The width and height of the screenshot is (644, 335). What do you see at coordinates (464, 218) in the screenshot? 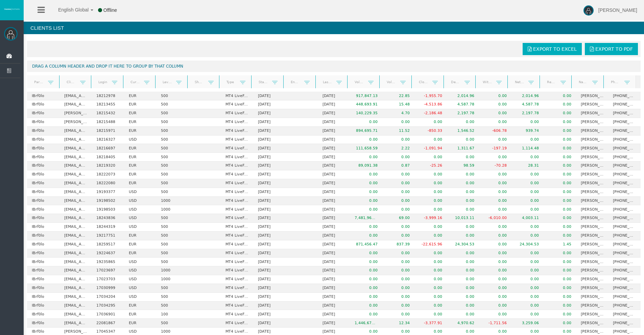
I see `td: 10,013.11` at bounding box center [464, 218].